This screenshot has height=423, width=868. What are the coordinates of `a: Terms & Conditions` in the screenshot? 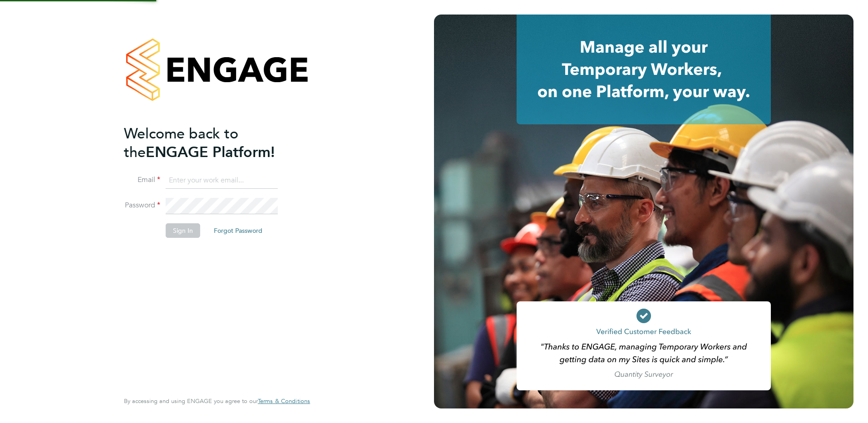 It's located at (284, 401).